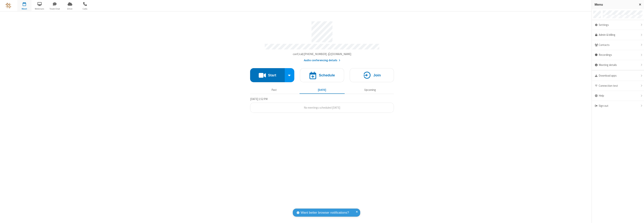 This screenshot has height=223, width=644. What do you see at coordinates (618, 106) in the screenshot?
I see `div: Sign out` at bounding box center [618, 106].